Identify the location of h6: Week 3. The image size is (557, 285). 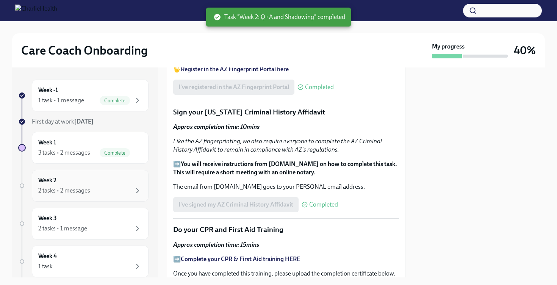
(47, 218).